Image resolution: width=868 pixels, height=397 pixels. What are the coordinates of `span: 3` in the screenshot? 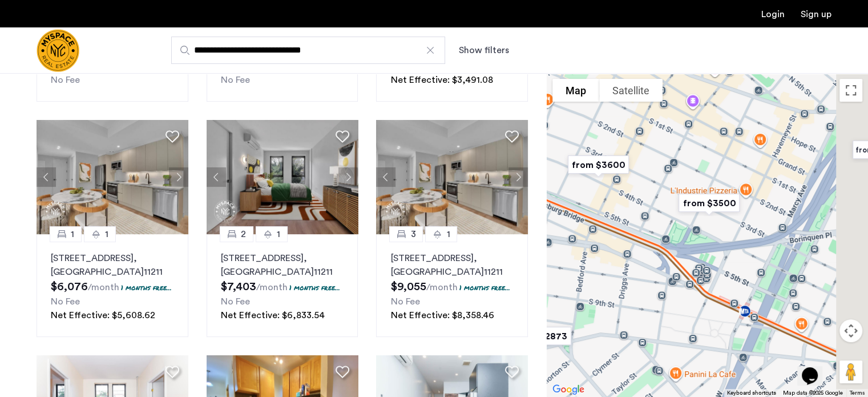 It's located at (413, 234).